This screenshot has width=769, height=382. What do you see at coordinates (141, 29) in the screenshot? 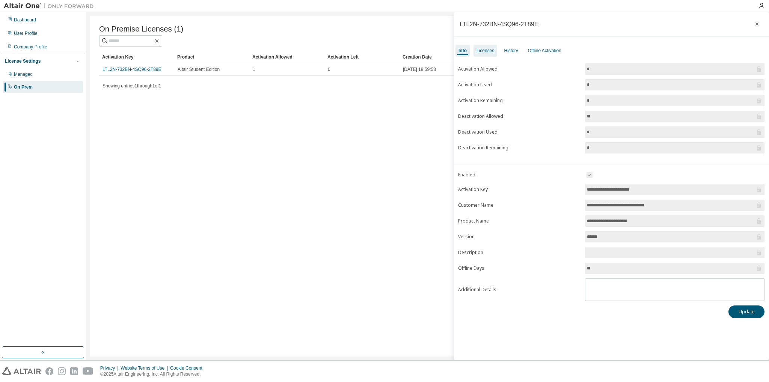
I see `span: On Premise Licenses (1)` at bounding box center [141, 29].